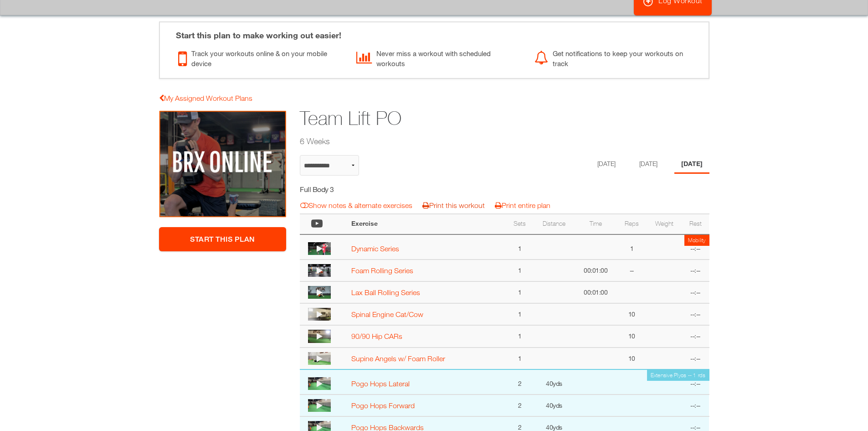 Image resolution: width=868 pixels, height=431 pixels. What do you see at coordinates (649, 164) in the screenshot?
I see `li: Day 2` at bounding box center [649, 164].